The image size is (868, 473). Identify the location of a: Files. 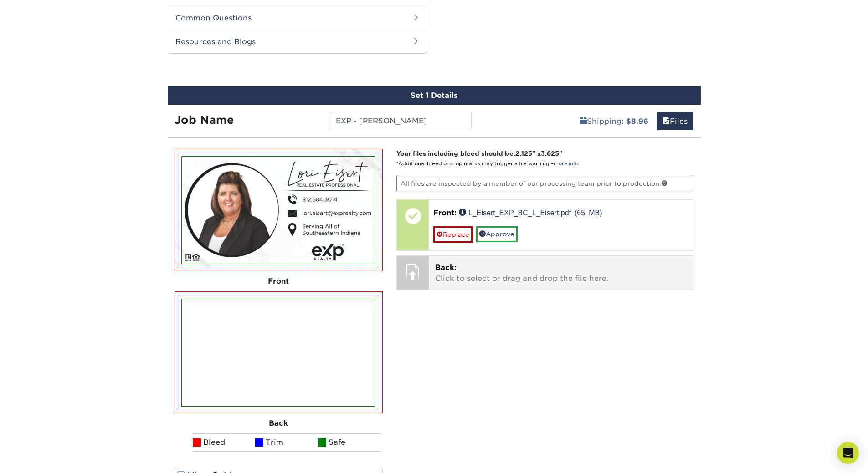
(675, 121).